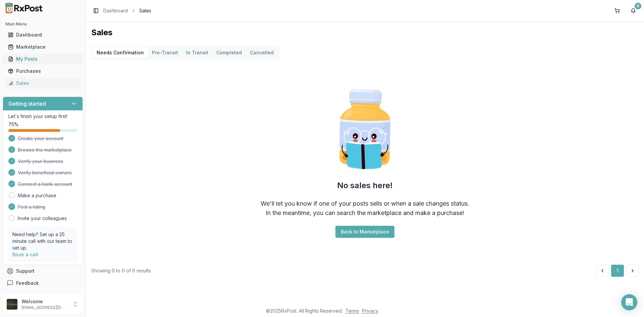  What do you see at coordinates (365, 185) in the screenshot?
I see `h2: No sales here!` at bounding box center [365, 185].